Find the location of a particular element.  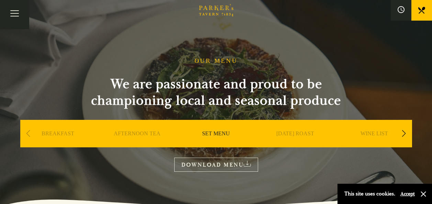

a: SET MENU is located at coordinates (216, 144).